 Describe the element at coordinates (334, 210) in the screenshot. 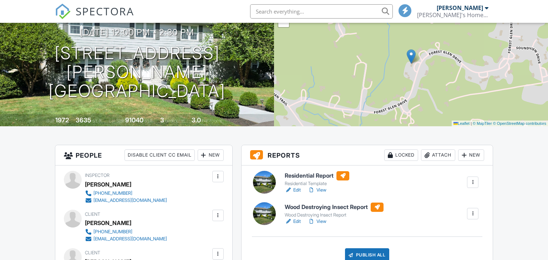

I see `a: Wood Destroying Insect Report Wood Destroying Insect Report` at that location.